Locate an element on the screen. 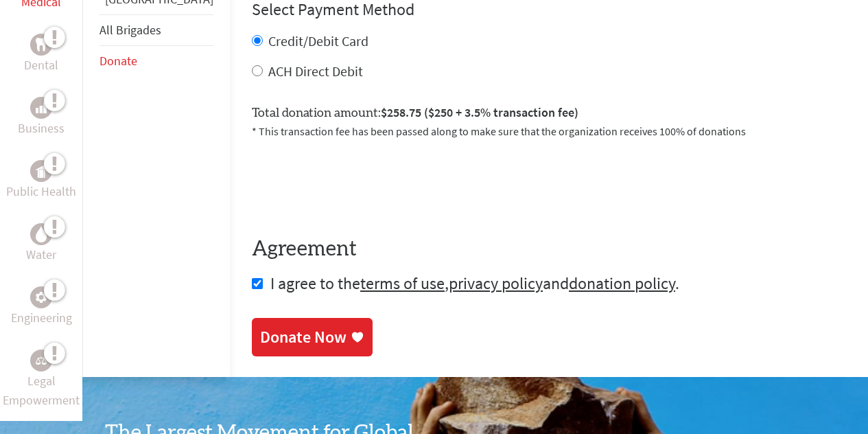 The width and height of the screenshot is (868, 434). p: Business is located at coordinates (41, 128).